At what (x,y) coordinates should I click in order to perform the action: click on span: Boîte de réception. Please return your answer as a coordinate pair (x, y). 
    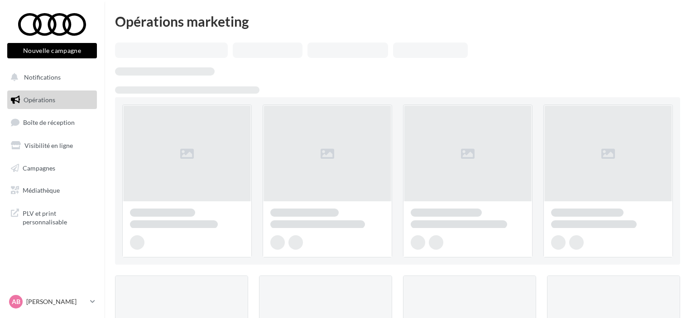
    Looking at the image, I should click on (49, 122).